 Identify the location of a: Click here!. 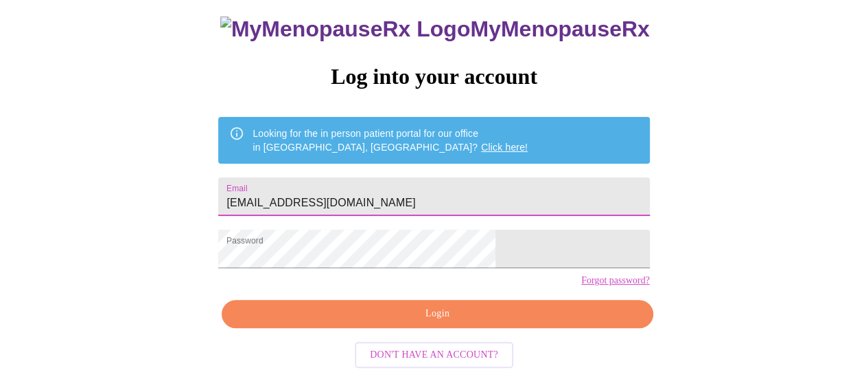
(504, 147).